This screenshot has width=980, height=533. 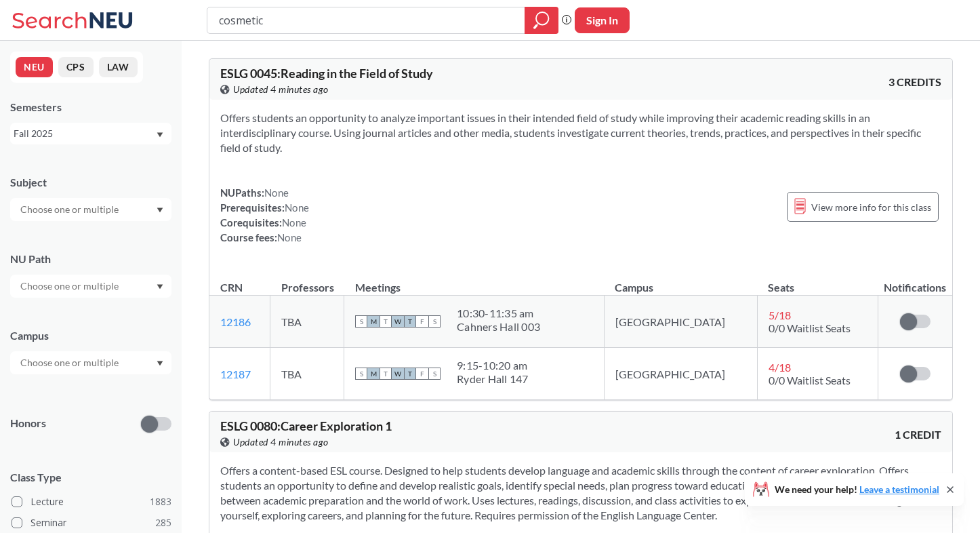 I want to click on p: Honors, so click(x=28, y=423).